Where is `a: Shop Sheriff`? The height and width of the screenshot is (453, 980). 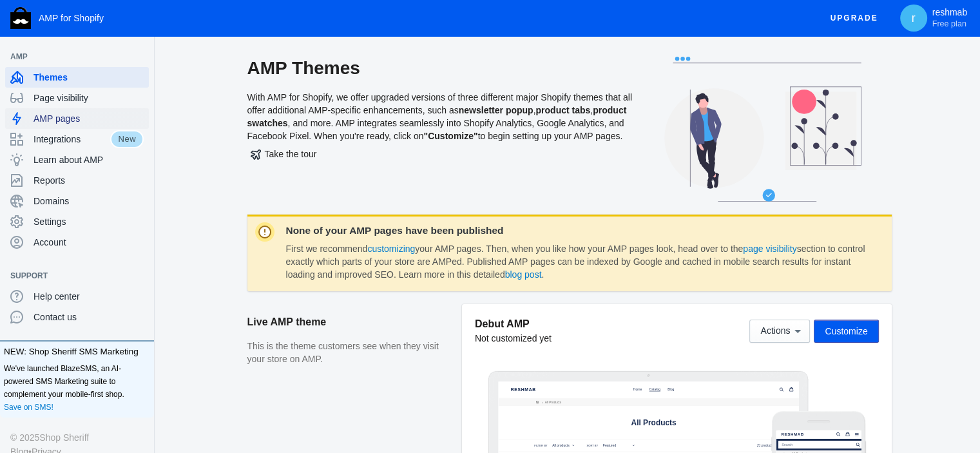
a: Shop Sheriff is located at coordinates (64, 438).